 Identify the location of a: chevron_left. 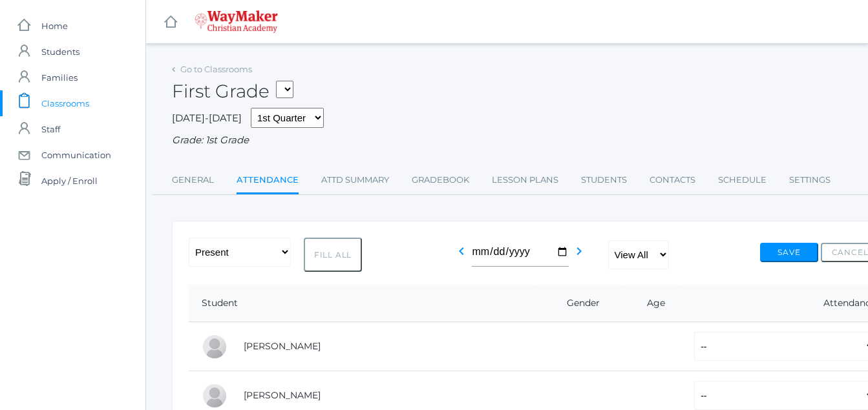
(461, 255).